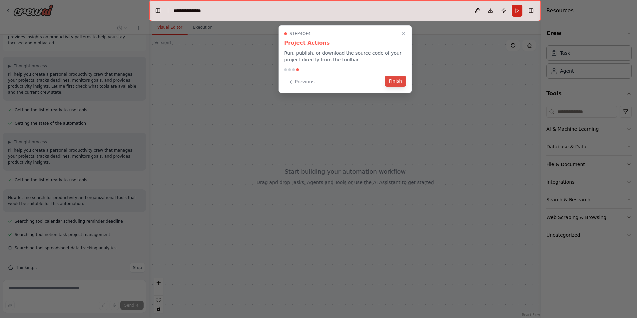 The image size is (637, 318). Describe the element at coordinates (395, 81) in the screenshot. I see `button: Finish` at that location.